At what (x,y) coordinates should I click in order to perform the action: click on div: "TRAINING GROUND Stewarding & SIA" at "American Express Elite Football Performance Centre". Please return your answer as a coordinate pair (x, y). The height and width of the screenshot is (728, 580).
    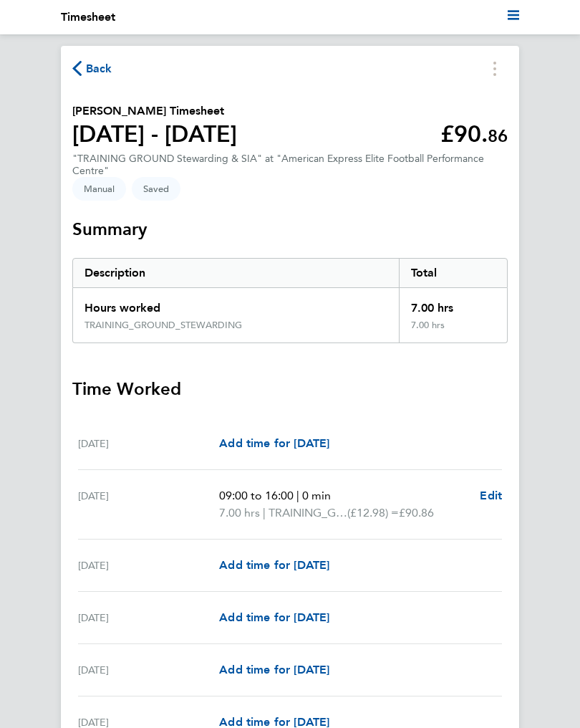
    Looking at the image, I should click on (290, 165).